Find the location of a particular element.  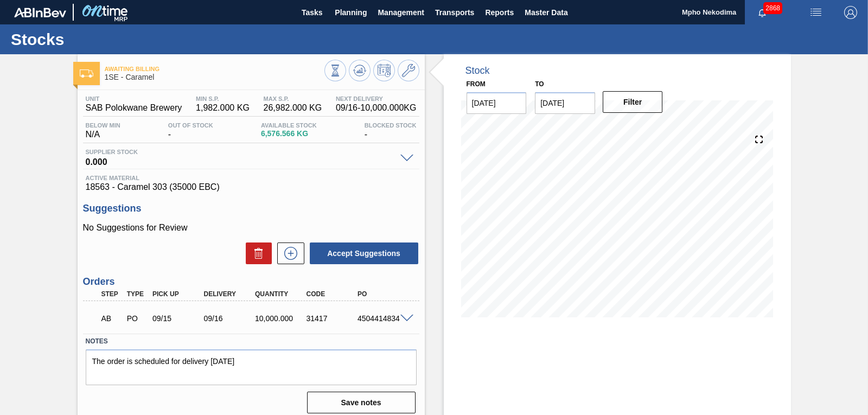

span: Next Delivery is located at coordinates (376, 99).